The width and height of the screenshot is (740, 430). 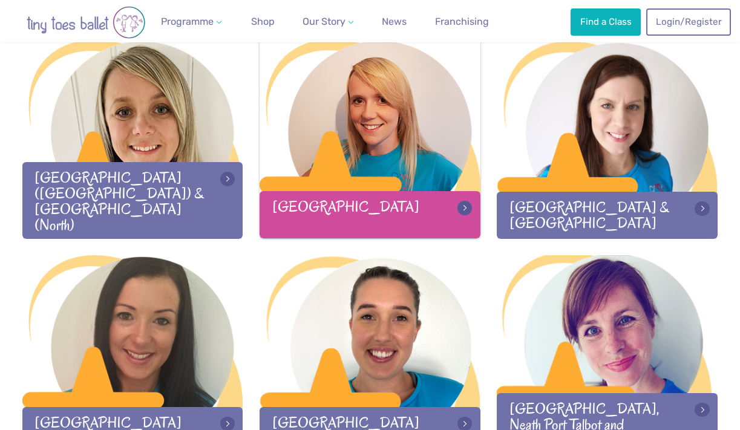 I want to click on a: Programme, so click(x=191, y=22).